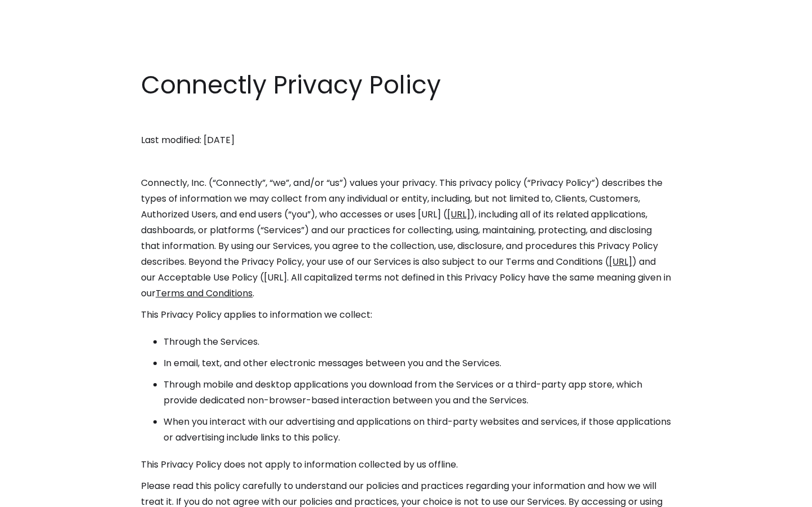  Describe the element at coordinates (406, 465) in the screenshot. I see `p: This Privacy Policy does not apply to information collected by us offline.` at that location.